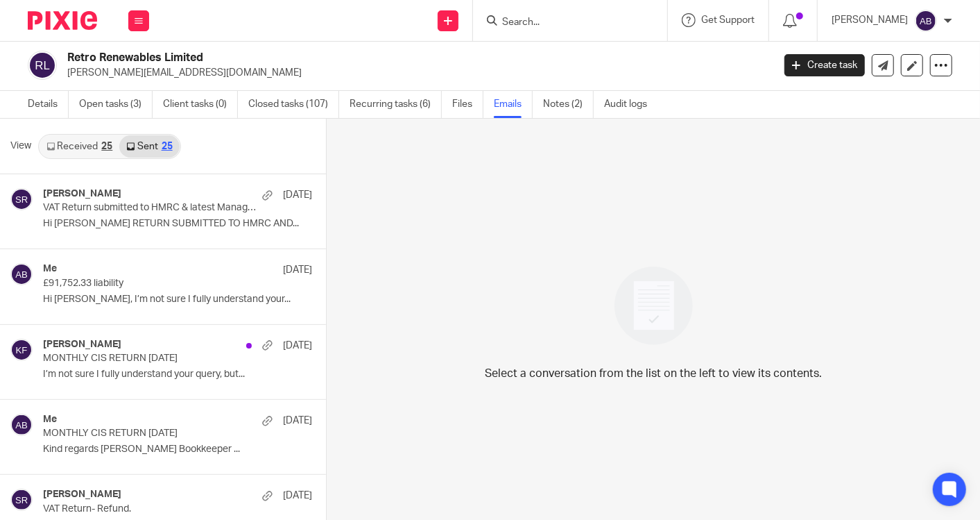  I want to click on a: Create task, so click(825, 65).